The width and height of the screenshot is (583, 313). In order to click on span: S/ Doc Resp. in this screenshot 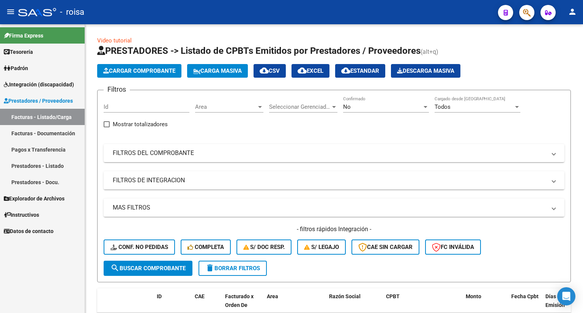, I will do `click(264, 247)`.